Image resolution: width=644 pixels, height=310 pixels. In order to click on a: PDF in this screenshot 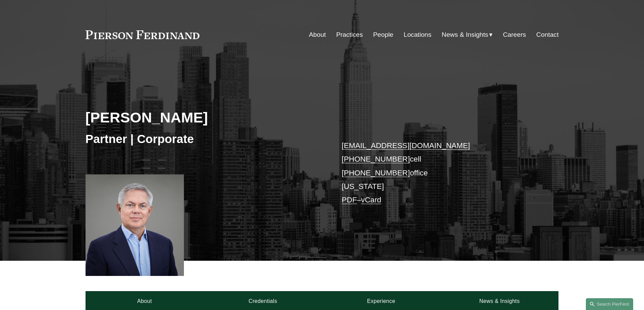, I will do `click(349, 200)`.